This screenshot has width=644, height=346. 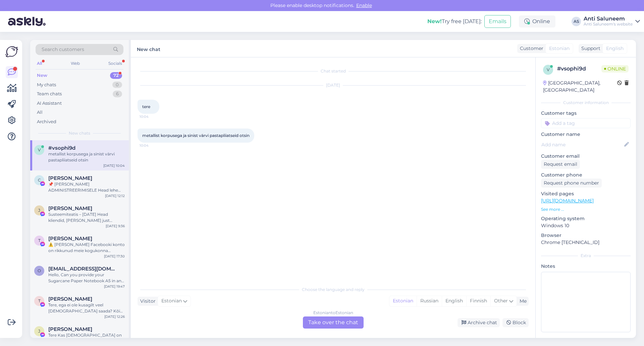 I want to click on button: Emails, so click(x=497, y=21).